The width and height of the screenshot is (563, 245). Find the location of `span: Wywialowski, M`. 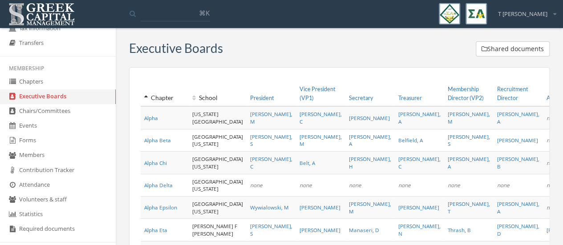

span: Wywialowski, M is located at coordinates (269, 208).